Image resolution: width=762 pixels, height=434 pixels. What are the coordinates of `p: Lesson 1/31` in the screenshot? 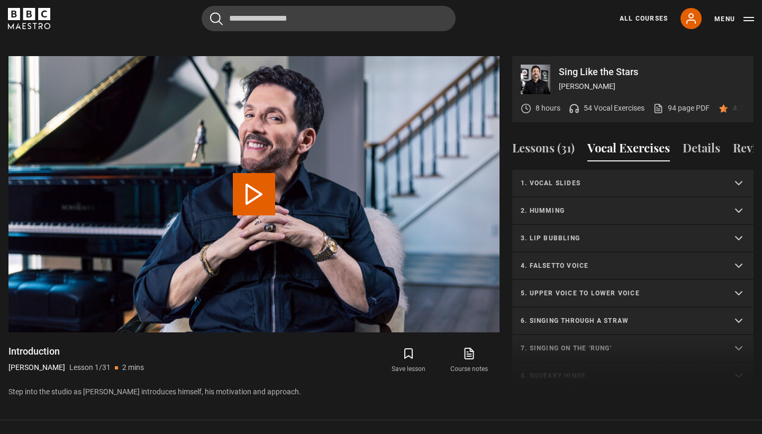 It's located at (90, 367).